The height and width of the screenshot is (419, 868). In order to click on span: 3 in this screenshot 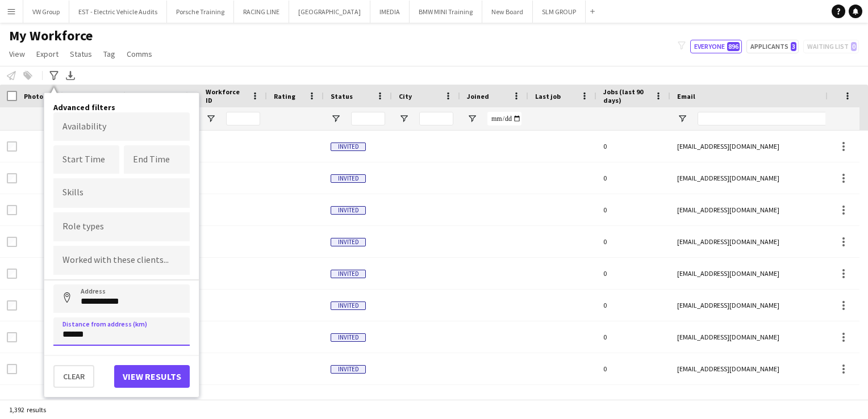, I will do `click(793, 47)`.